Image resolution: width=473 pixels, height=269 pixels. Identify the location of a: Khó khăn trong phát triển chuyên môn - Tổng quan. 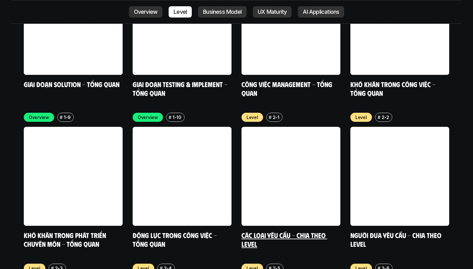
(66, 239).